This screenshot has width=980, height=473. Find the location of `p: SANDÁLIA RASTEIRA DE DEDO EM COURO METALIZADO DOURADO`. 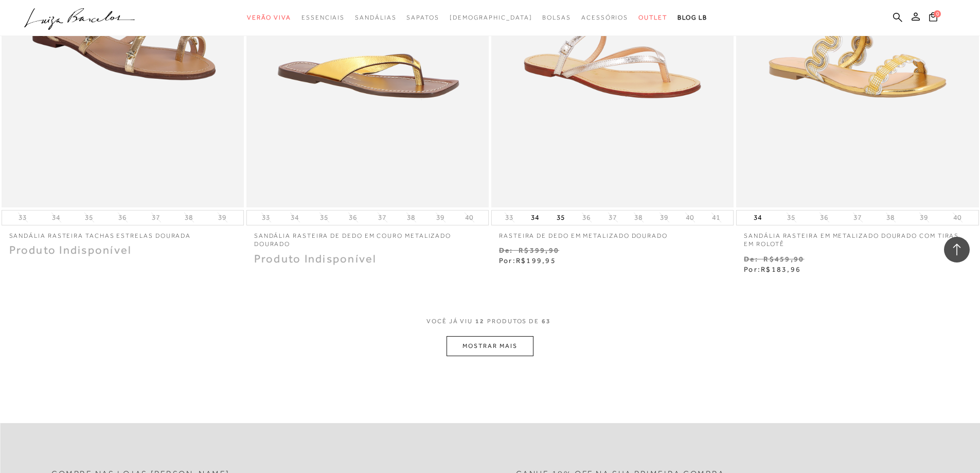

p: SANDÁLIA RASTEIRA DE DEDO EM COURO METALIZADO DOURADO is located at coordinates (367, 237).